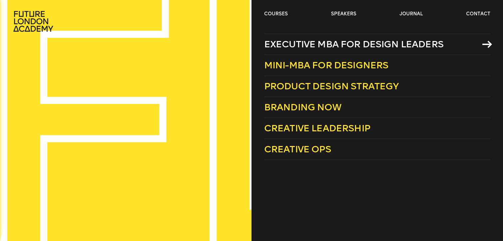  What do you see at coordinates (378, 128) in the screenshot?
I see `a: Creative Leadership` at bounding box center [378, 128].